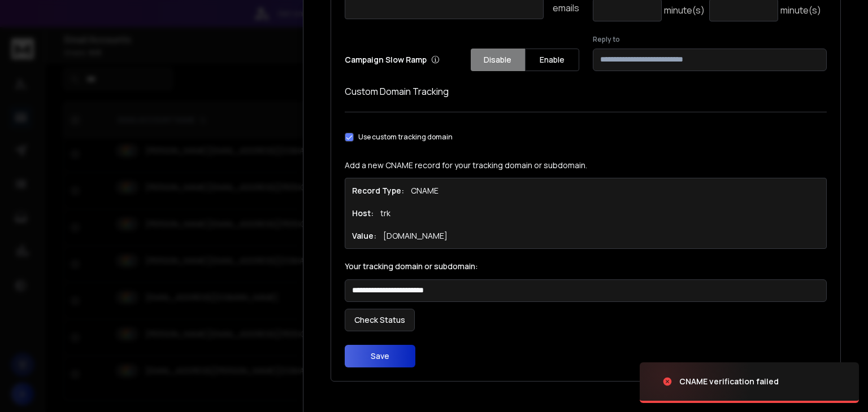 The width and height of the screenshot is (868, 412). I want to click on p: emails, so click(565, 8).